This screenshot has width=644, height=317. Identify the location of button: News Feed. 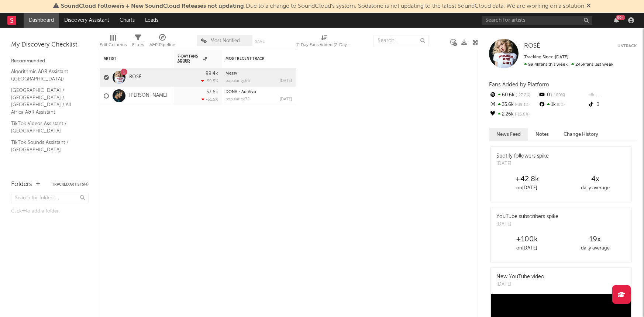
(508, 135).